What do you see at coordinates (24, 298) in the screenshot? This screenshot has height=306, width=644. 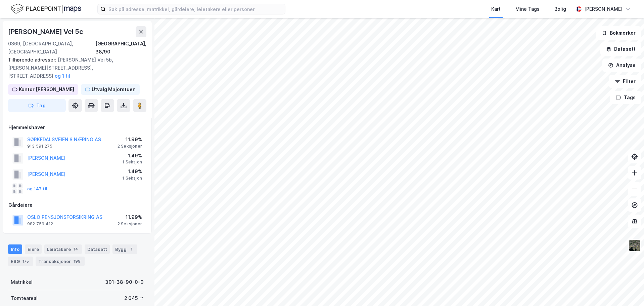 I see `div: Tomteareal` at bounding box center [24, 298].